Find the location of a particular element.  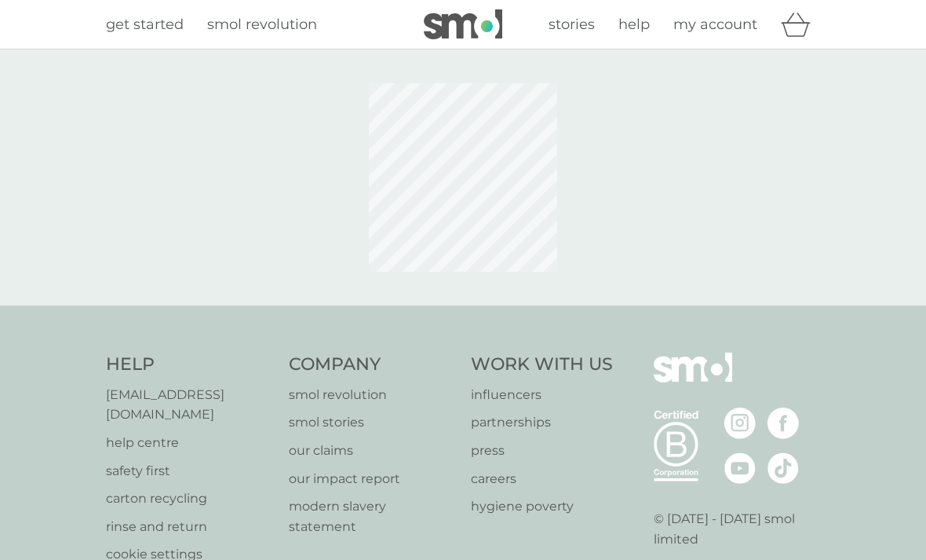

p: modern slavery statement is located at coordinates (372, 516).